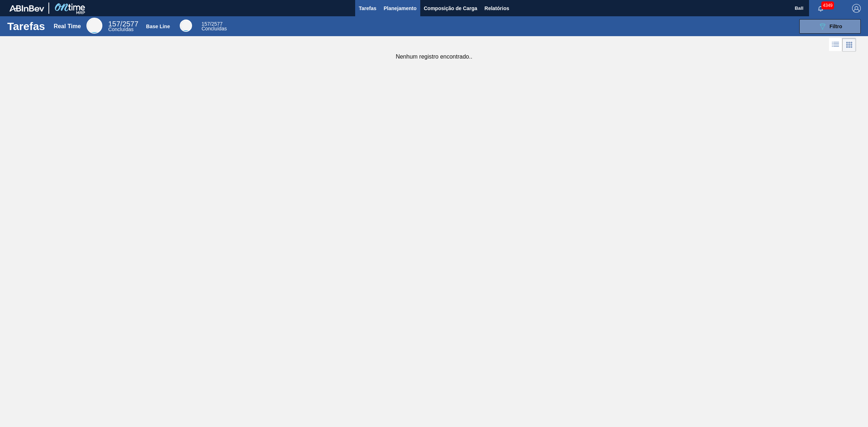 The image size is (868, 427). Describe the element at coordinates (827, 6) in the screenshot. I see `span: 4349` at that location.